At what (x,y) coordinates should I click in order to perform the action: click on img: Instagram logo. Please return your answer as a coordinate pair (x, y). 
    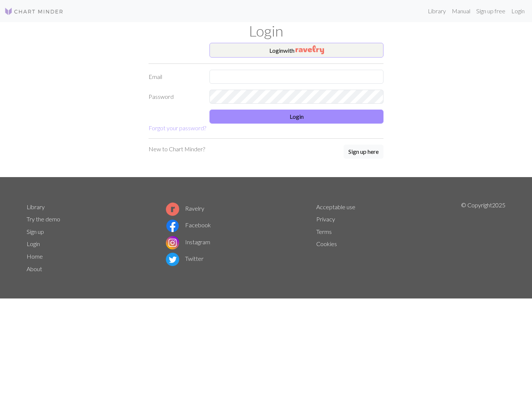
    Looking at the image, I should click on (172, 243).